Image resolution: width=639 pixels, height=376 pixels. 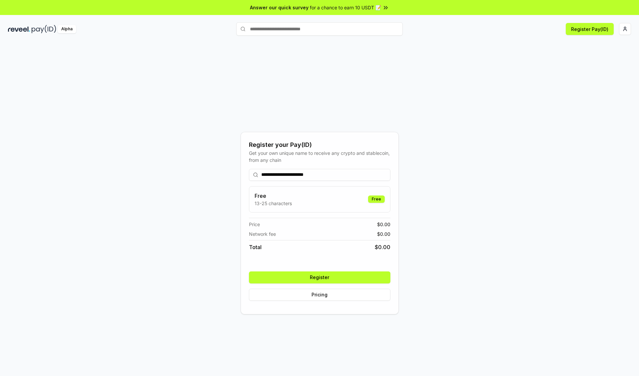 What do you see at coordinates (377, 199) in the screenshot?
I see `div: Free` at bounding box center [377, 199].